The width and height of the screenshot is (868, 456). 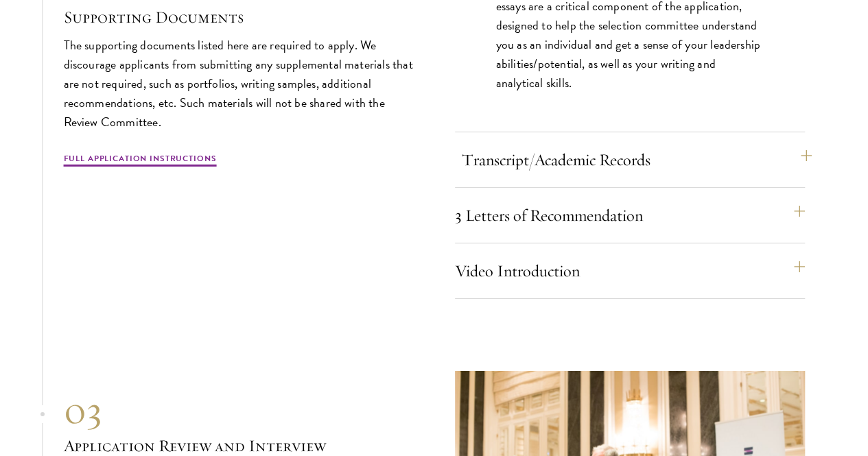 I want to click on button: Video Introduction, so click(x=630, y=271).